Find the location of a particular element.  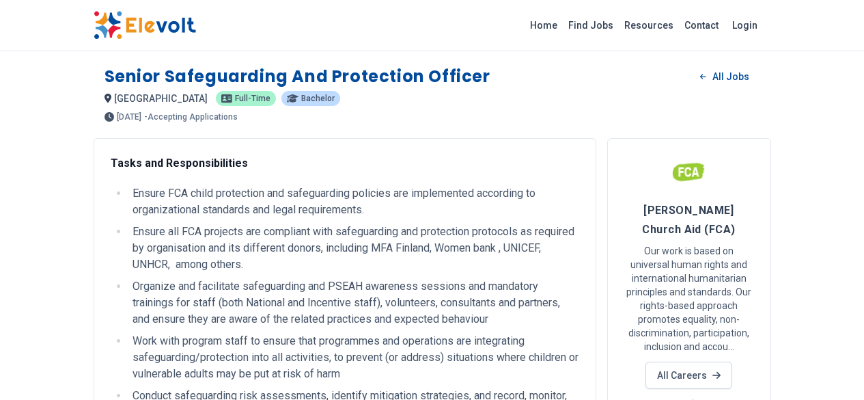

span: Full-time is located at coordinates (253, 98).